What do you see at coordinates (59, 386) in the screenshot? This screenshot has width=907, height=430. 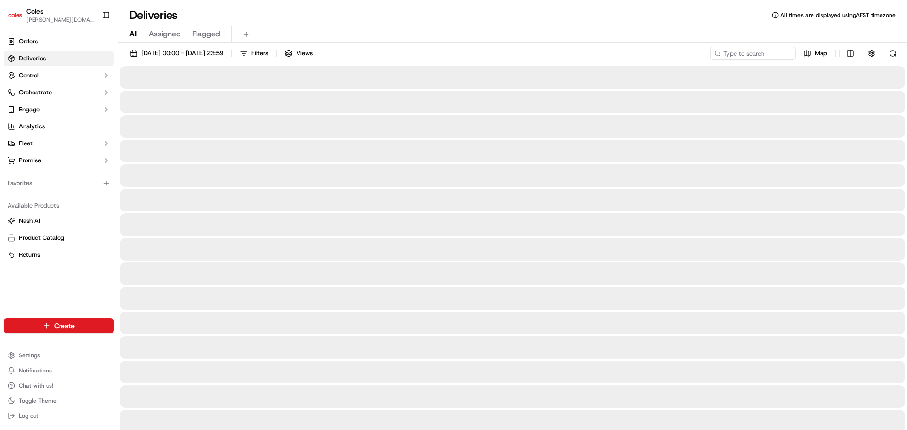 I see `button: Chat with us!` at bounding box center [59, 386].